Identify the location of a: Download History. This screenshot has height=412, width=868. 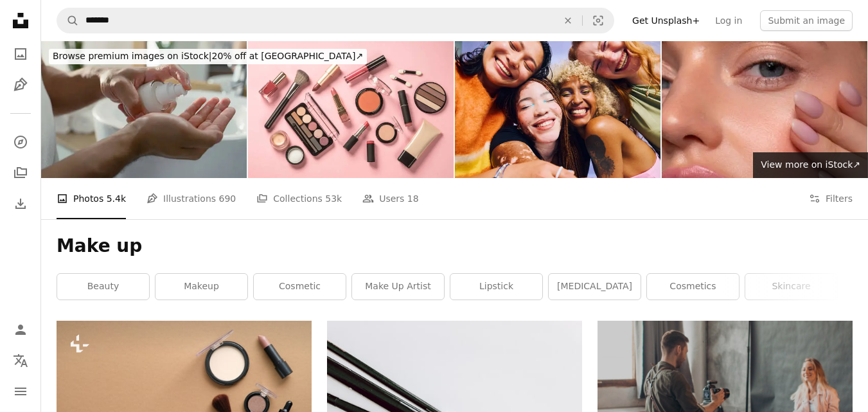
(20, 204).